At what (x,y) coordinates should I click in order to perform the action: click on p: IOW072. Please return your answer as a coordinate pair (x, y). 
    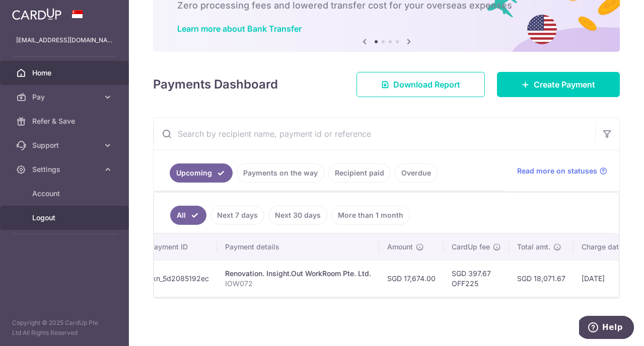
    Looking at the image, I should click on (298, 284).